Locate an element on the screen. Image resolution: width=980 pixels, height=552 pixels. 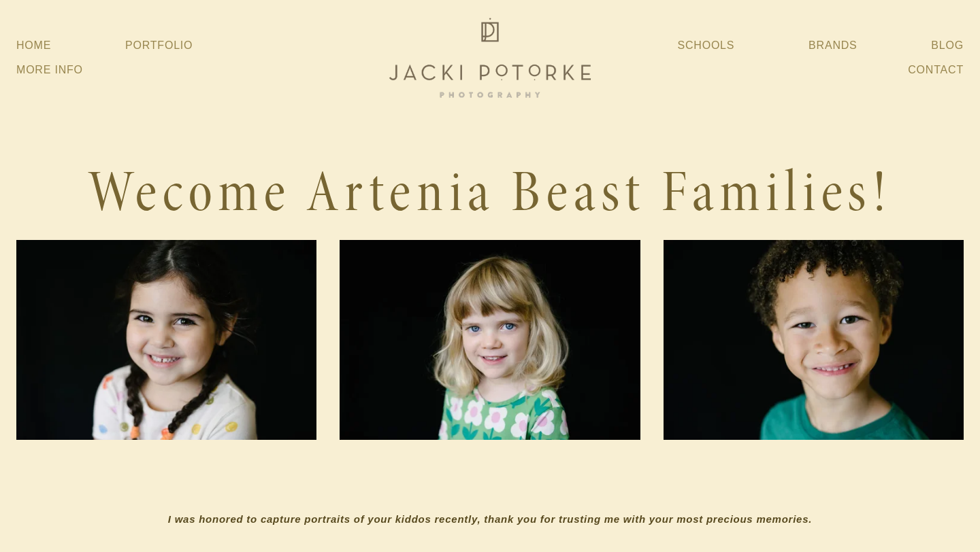
a: More Info is located at coordinates (50, 70).